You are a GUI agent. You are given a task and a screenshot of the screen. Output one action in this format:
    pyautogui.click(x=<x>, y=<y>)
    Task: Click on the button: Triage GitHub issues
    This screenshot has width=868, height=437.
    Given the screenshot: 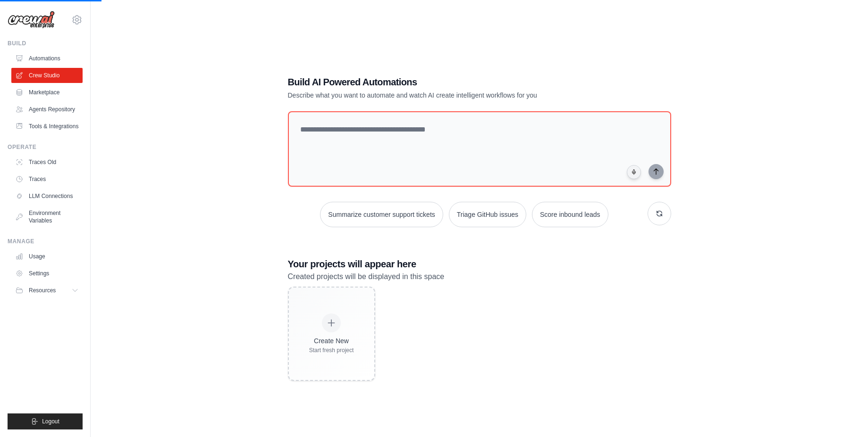 What is the action you would take?
    pyautogui.click(x=487, y=214)
    